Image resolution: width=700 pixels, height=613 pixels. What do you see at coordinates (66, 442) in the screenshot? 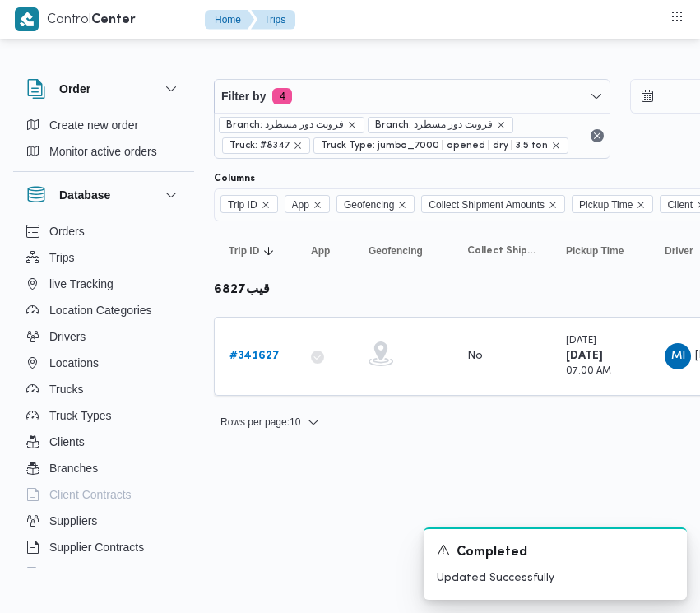
I see `span: Clients` at bounding box center [66, 442].